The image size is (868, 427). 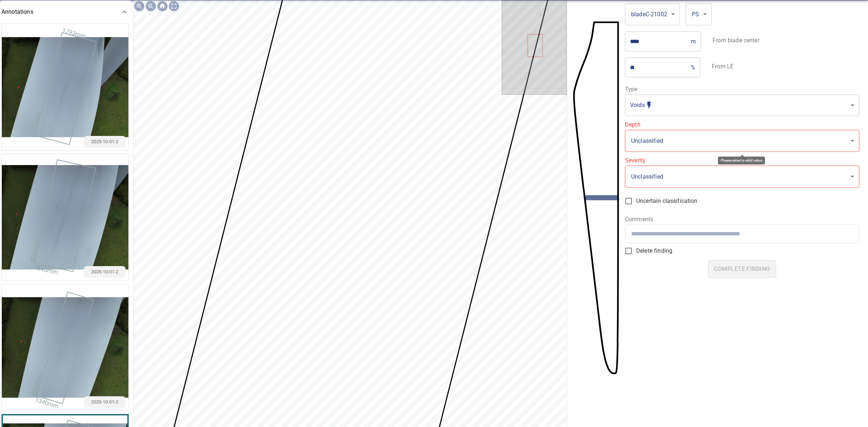 I want to click on div: Matches with suggested type, so click(x=739, y=106).